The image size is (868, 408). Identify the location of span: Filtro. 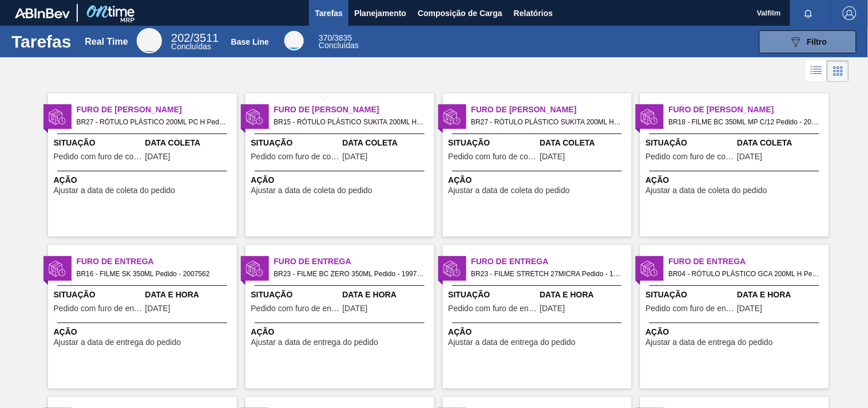
(817, 42).